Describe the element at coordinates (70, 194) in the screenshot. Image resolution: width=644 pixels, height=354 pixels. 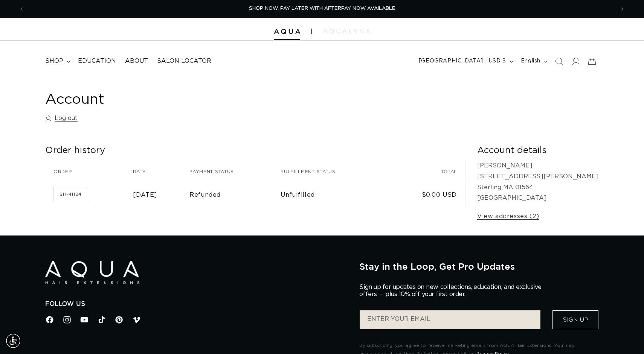
I see `a: Order number SH-41124` at that location.